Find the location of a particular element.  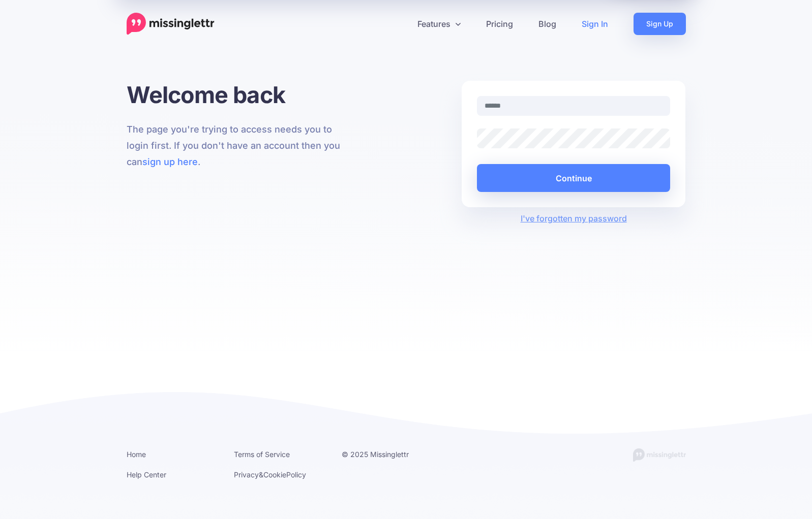

h1: Welcome back is located at coordinates (239, 95).